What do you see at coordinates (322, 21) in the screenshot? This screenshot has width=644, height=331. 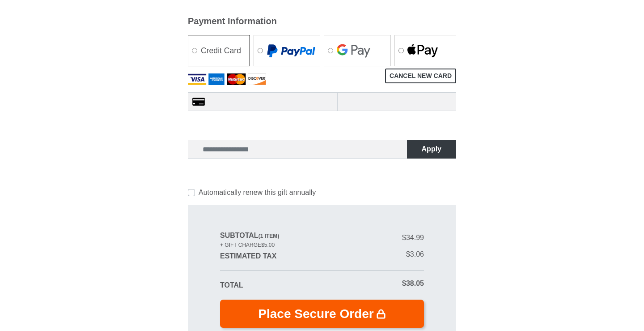 I see `legend: Payment Information` at bounding box center [322, 21].